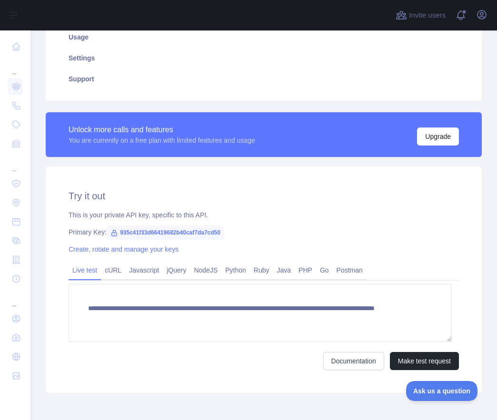  Describe the element at coordinates (162, 130) in the screenshot. I see `div: Unlock more calls and features` at that location.